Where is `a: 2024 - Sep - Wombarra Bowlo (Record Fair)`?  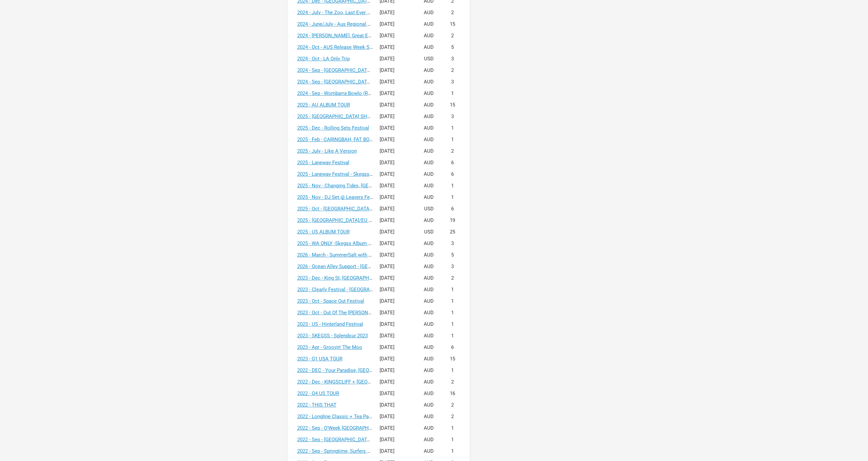 a: 2024 - Sep - Wombarra Bowlo (Record Fair) is located at coordinates (344, 93).